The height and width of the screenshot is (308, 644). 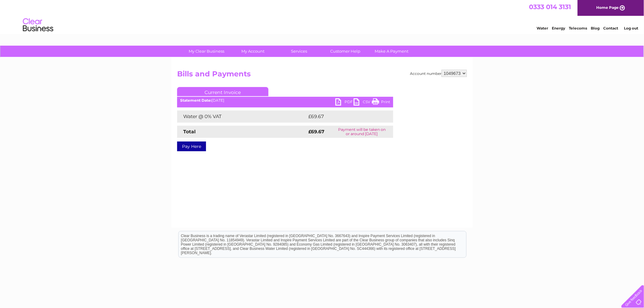 What do you see at coordinates (242, 117) in the screenshot?
I see `td: Water @ 0% VAT` at bounding box center [242, 117].